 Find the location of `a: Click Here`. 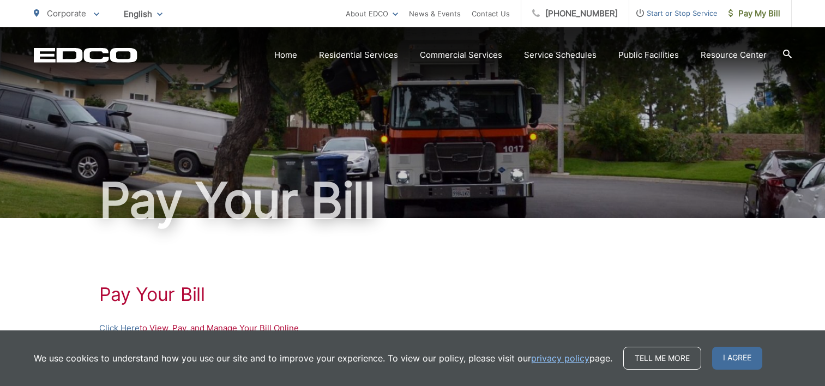

a: Click Here is located at coordinates (119, 328).